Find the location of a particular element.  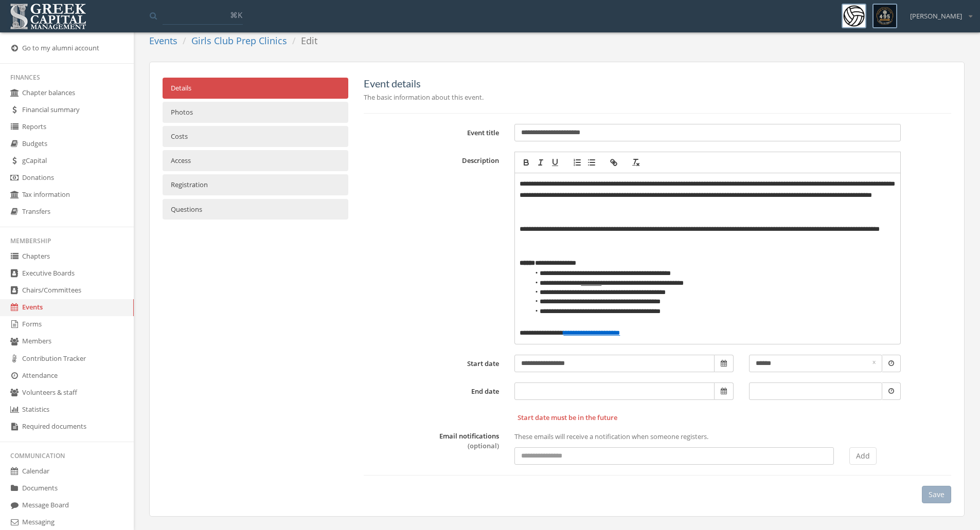

a: Access is located at coordinates (255, 161).